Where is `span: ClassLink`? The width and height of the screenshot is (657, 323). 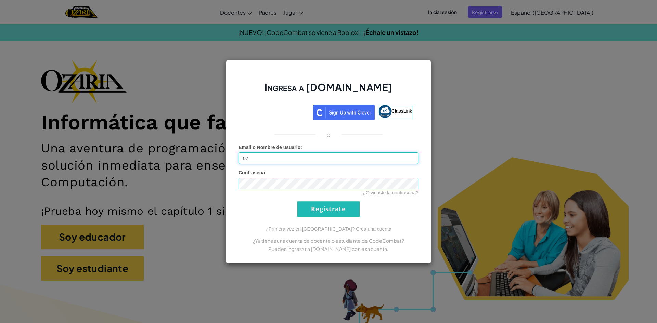 span: ClassLink is located at coordinates (401, 111).